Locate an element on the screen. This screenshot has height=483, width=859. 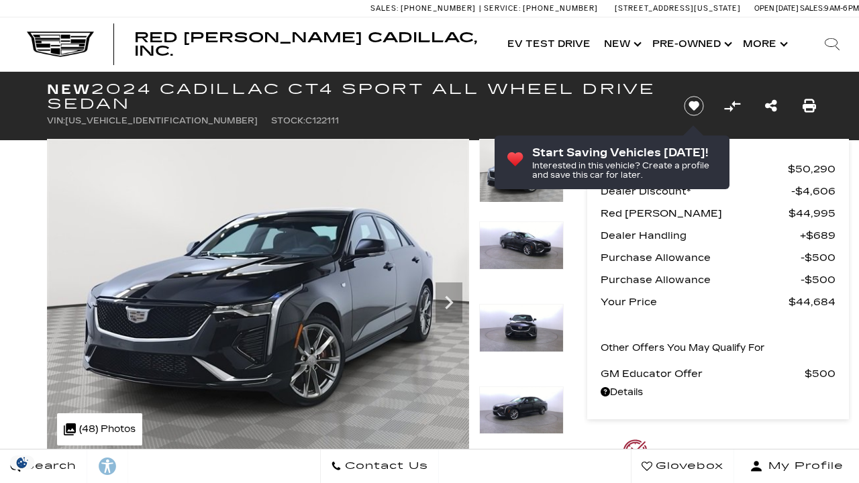
button: Compare vehicle is located at coordinates (732, 106).